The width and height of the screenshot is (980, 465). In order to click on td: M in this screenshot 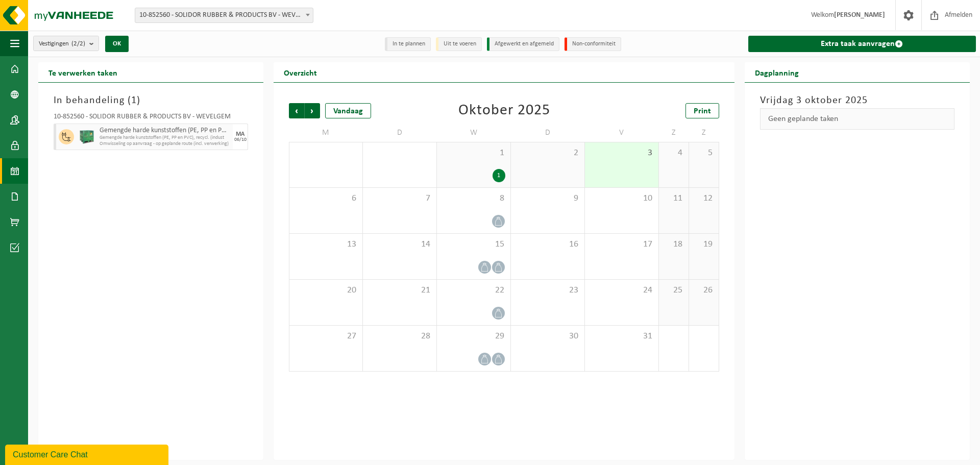, I will do `click(326, 133)`.